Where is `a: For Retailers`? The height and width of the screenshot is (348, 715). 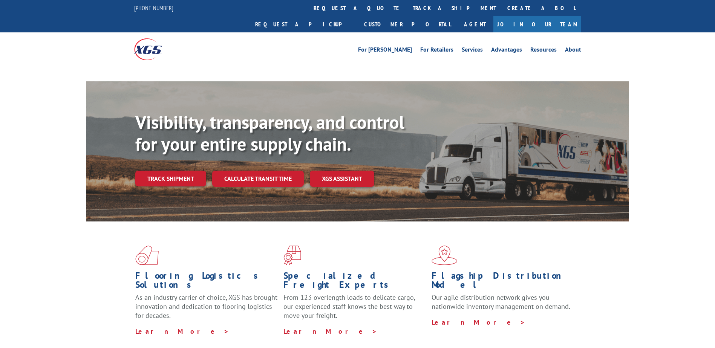 a: For Retailers is located at coordinates (437, 51).